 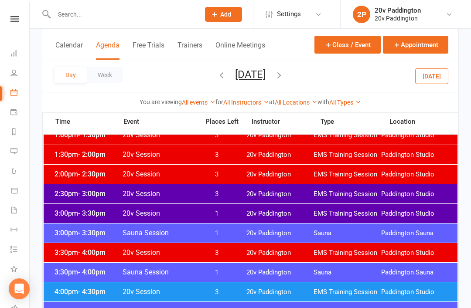 I want to click on strong: with, so click(x=323, y=102).